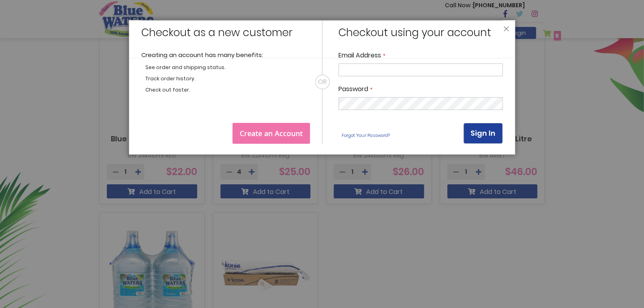  Describe the element at coordinates (353, 89) in the screenshot. I see `span: Password` at that location.